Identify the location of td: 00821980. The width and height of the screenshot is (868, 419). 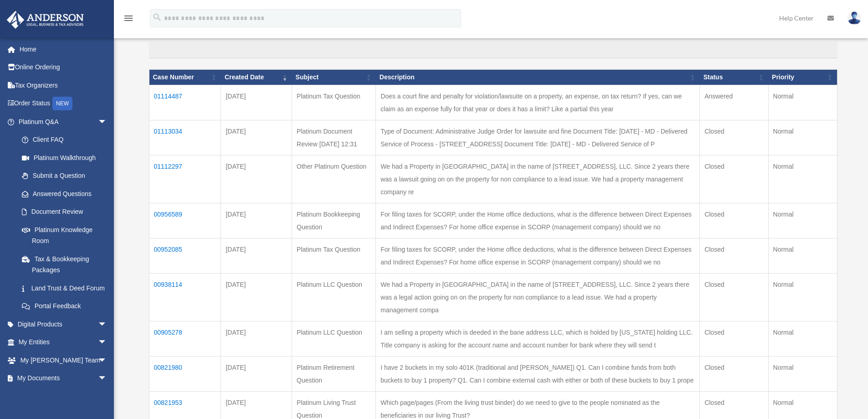
(185, 373).